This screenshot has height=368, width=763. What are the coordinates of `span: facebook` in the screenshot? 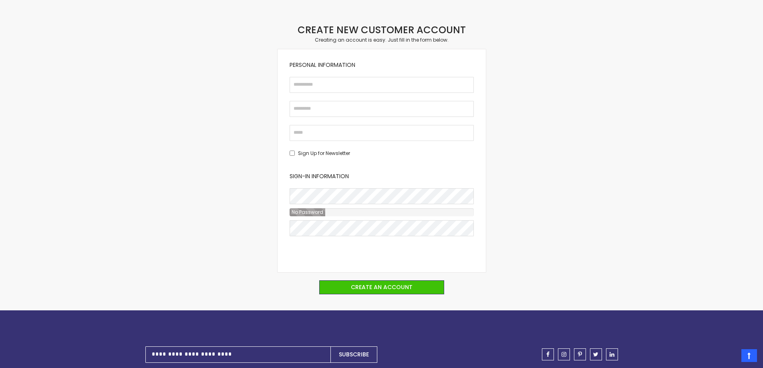 It's located at (548, 354).